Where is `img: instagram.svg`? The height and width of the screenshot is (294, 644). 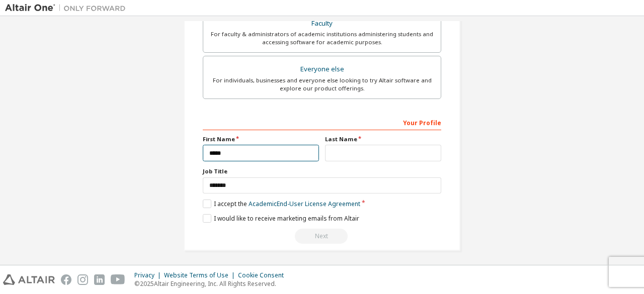 img: instagram.svg is located at coordinates (83, 279).